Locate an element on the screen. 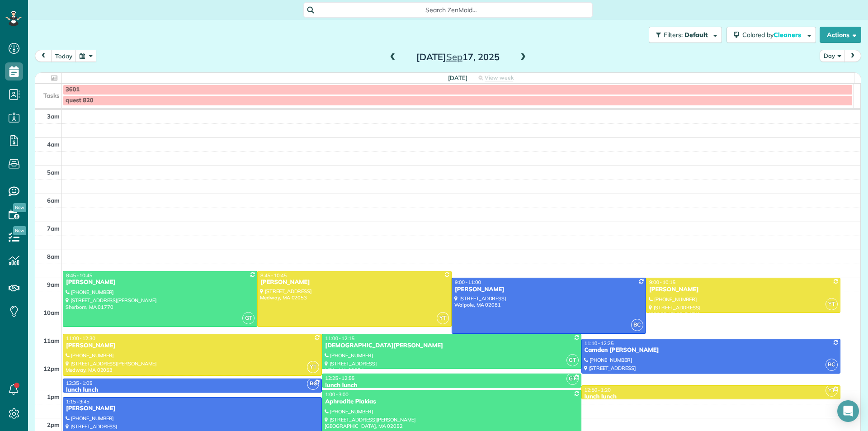 This screenshot has width=868, height=431. span: 8am is located at coordinates (53, 256).